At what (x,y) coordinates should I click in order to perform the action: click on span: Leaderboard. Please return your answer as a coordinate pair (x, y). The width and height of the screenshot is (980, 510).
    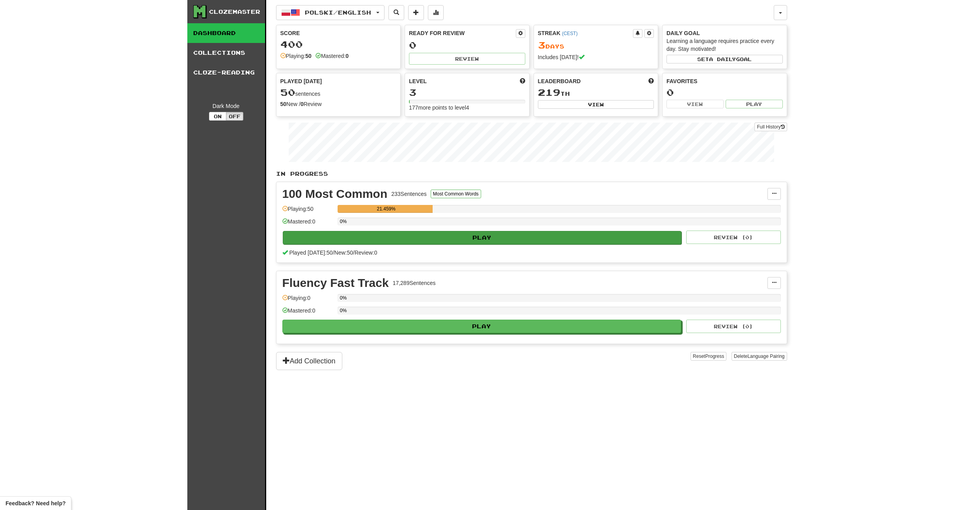
    Looking at the image, I should click on (559, 81).